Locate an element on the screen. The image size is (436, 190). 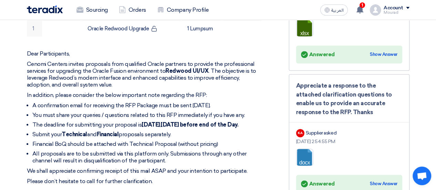
a: Open chat is located at coordinates (422, 176).